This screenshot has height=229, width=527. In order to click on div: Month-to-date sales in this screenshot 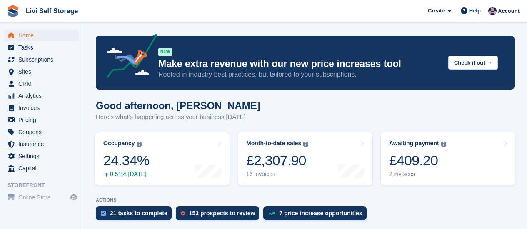, I will do `click(274, 143)`.